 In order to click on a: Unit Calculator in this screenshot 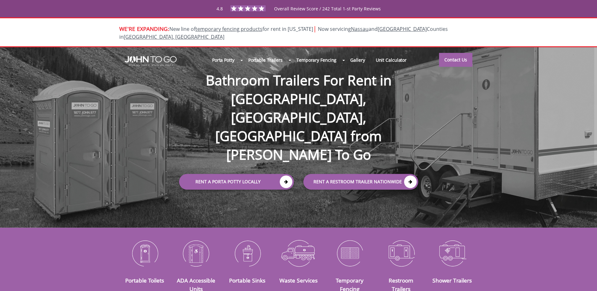, I will do `click(391, 60)`.